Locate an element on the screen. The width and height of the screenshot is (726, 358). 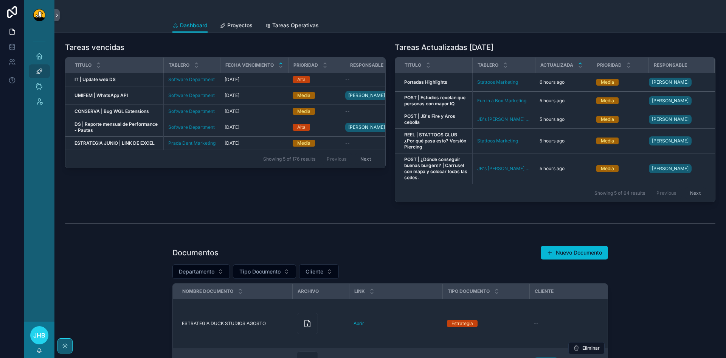
a: Estrategia is located at coordinates (486, 323).